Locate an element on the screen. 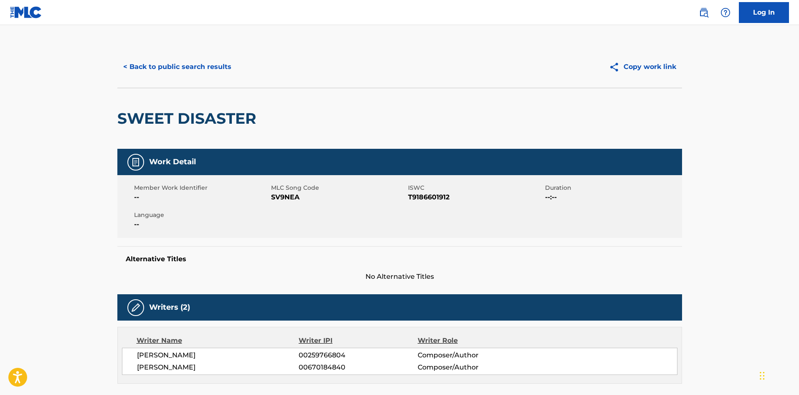  button: < Back to public search results is located at coordinates (177, 67).